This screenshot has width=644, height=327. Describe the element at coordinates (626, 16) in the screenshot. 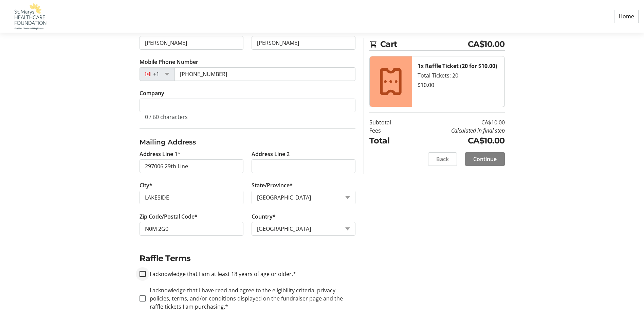

I see `a: Home` at that location.